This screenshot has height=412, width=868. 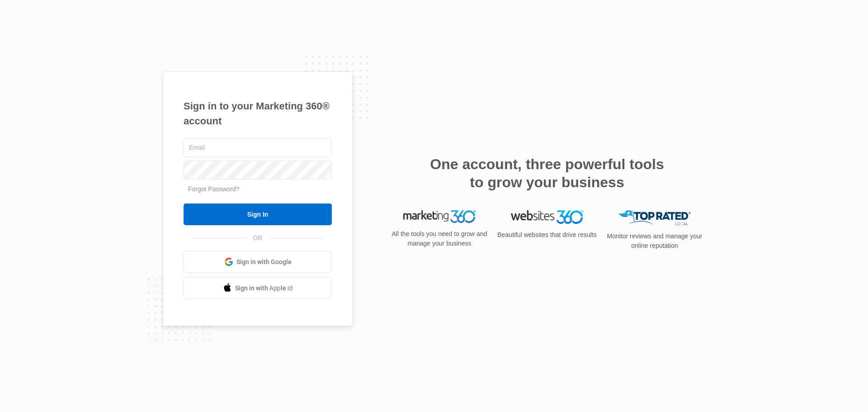 I want to click on p: Monitor reviews and manage your online reputation, so click(x=655, y=241).